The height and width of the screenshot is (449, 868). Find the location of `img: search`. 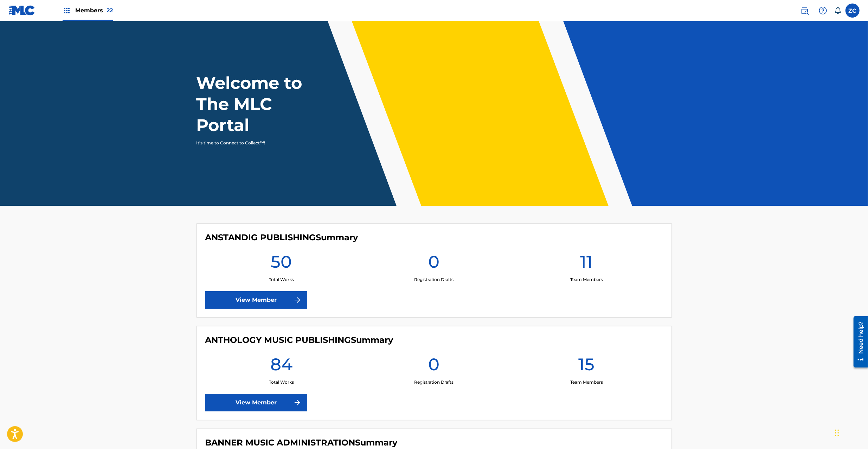

img: search is located at coordinates (805, 10).